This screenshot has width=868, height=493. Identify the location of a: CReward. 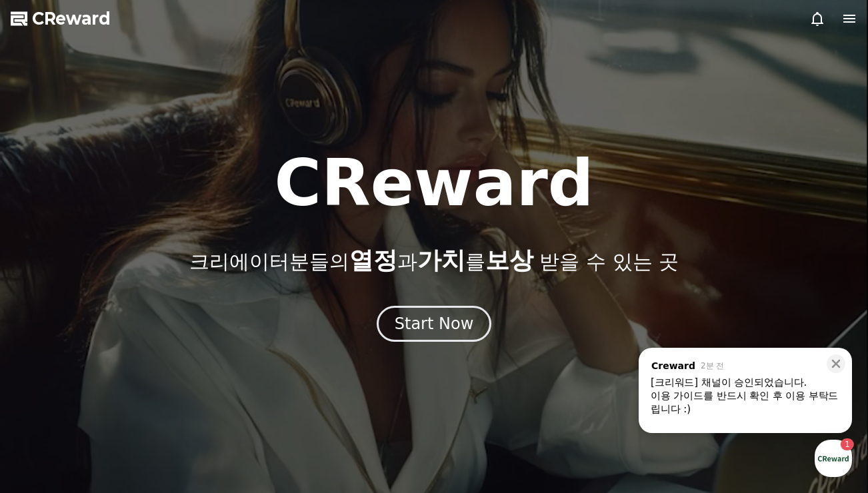
(61, 19).